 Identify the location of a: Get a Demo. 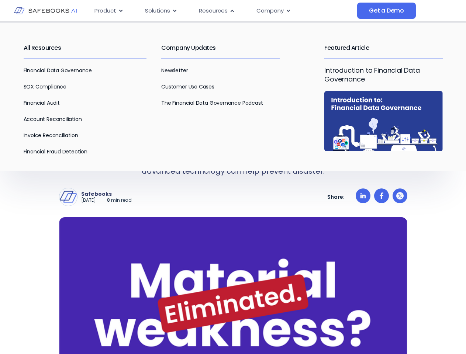
(386, 11).